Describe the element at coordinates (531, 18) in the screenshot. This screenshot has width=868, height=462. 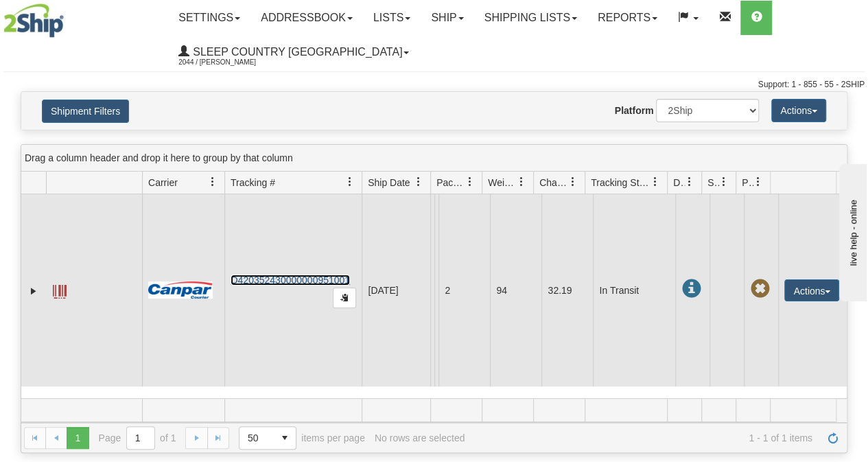
I see `a: Shipping lists` at that location.